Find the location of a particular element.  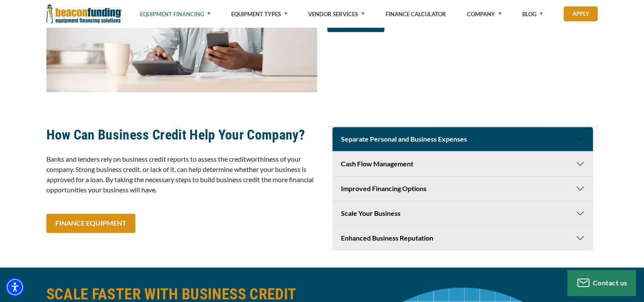

button: Contact us is located at coordinates (602, 283).